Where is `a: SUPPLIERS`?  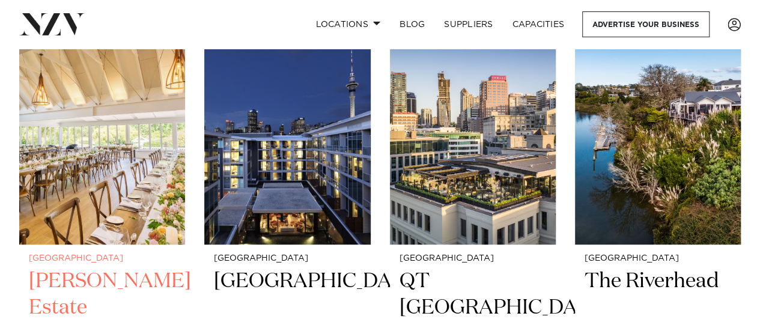
a: SUPPLIERS is located at coordinates (468, 24).